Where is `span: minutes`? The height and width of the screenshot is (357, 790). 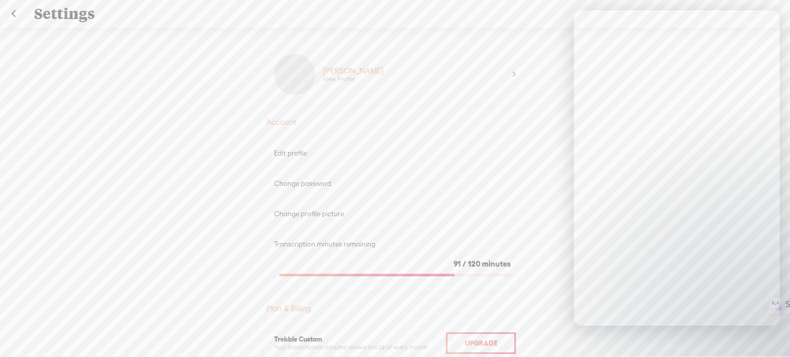
span: minutes is located at coordinates (496, 264).